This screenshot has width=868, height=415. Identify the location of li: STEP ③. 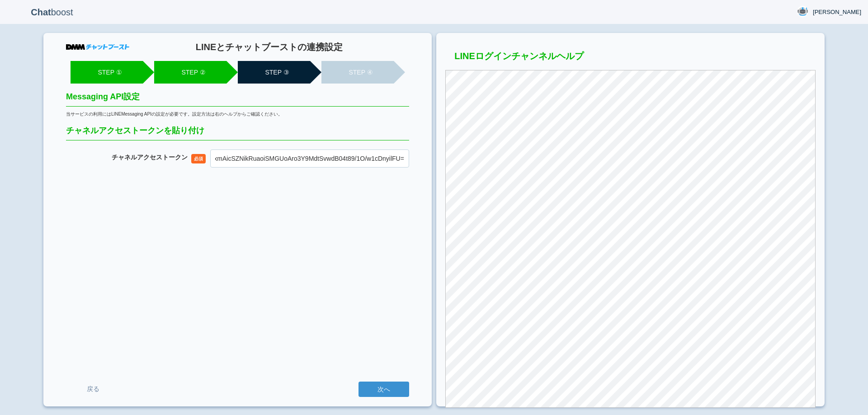
(274, 72).